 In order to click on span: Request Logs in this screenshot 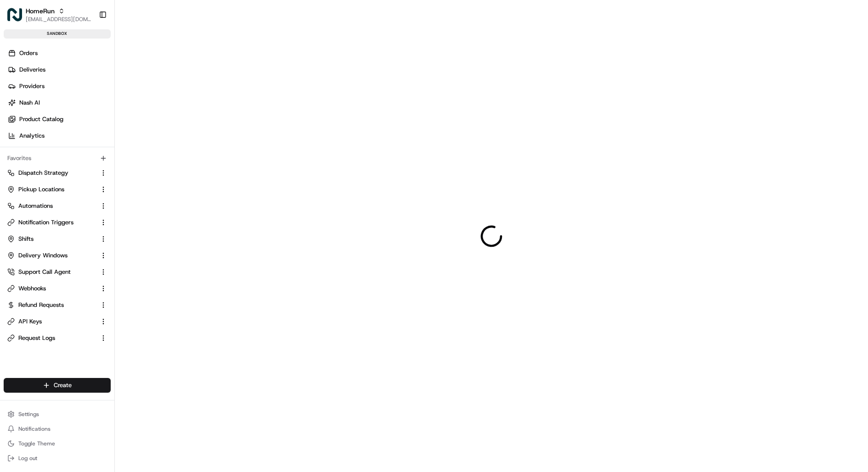, I will do `click(37, 338)`.